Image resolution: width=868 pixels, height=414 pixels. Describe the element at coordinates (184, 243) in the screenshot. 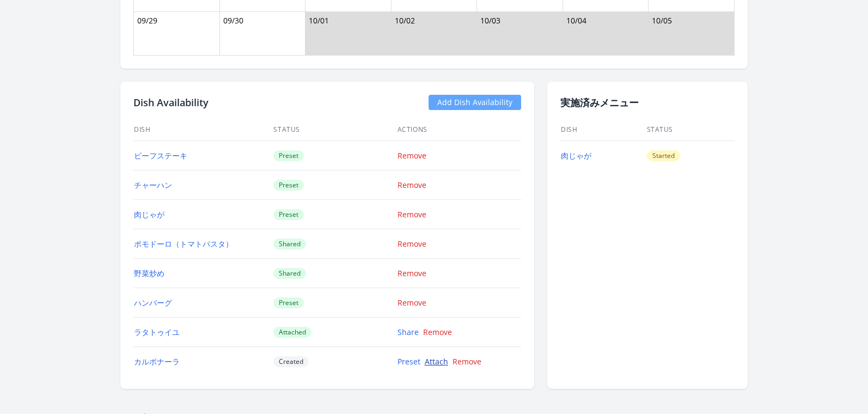

I see `a: ポモドーロ（トマトパスタ）` at that location.